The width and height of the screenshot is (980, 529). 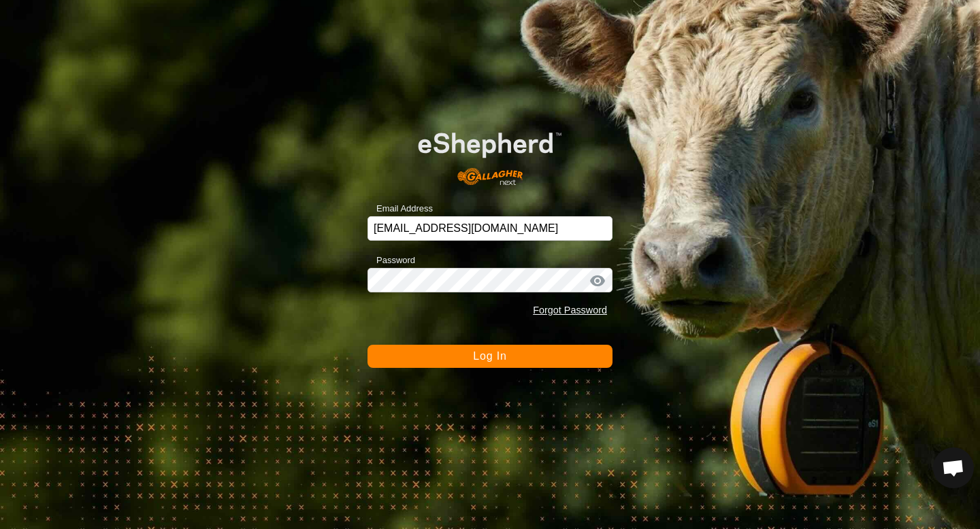 I want to click on div: Open chat, so click(x=953, y=468).